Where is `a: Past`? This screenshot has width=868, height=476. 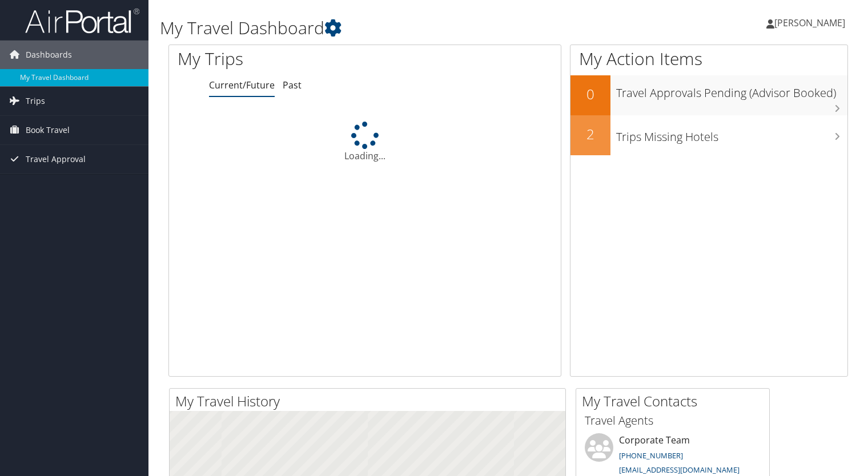 a: Past is located at coordinates (292, 85).